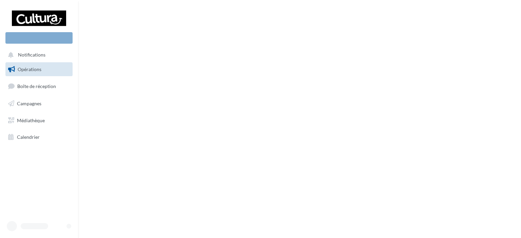  Describe the element at coordinates (39, 38) in the screenshot. I see `div: Nouvelle campagne` at that location.